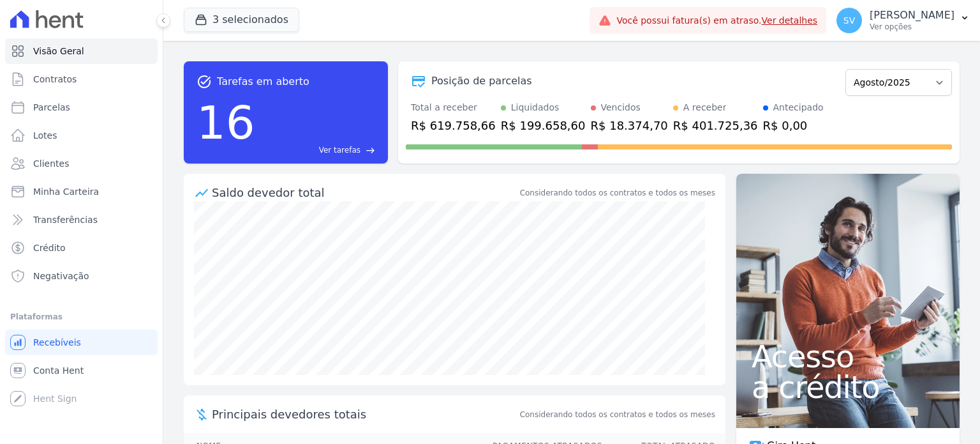  Describe the element at coordinates (912, 27) in the screenshot. I see `p: Ver opções` at that location.